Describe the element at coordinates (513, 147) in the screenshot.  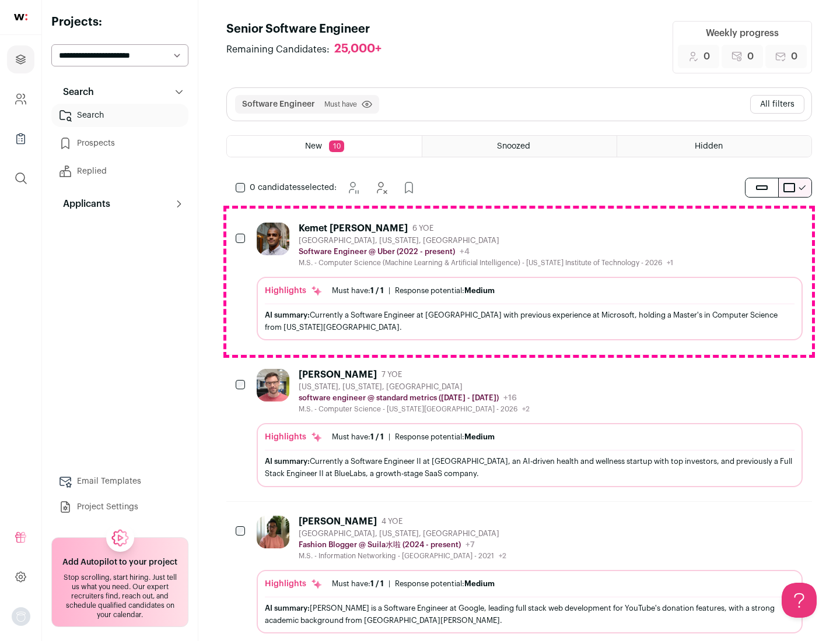
I see `span: Snoozed` at that location.